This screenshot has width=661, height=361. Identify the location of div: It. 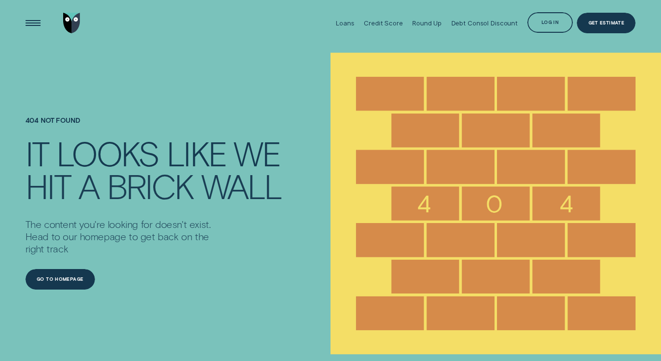
(37, 153).